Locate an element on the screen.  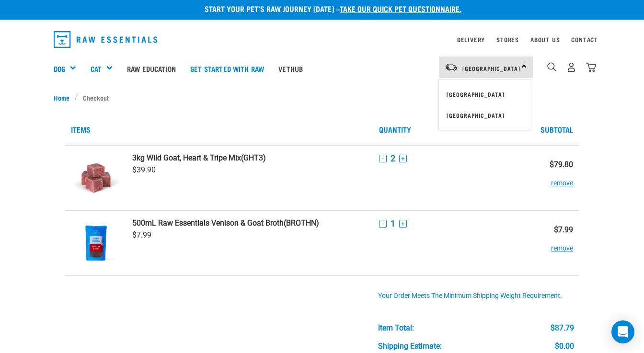
strong: 3kg Wild Goat, Heart & Tripe Mix is located at coordinates (186, 158).